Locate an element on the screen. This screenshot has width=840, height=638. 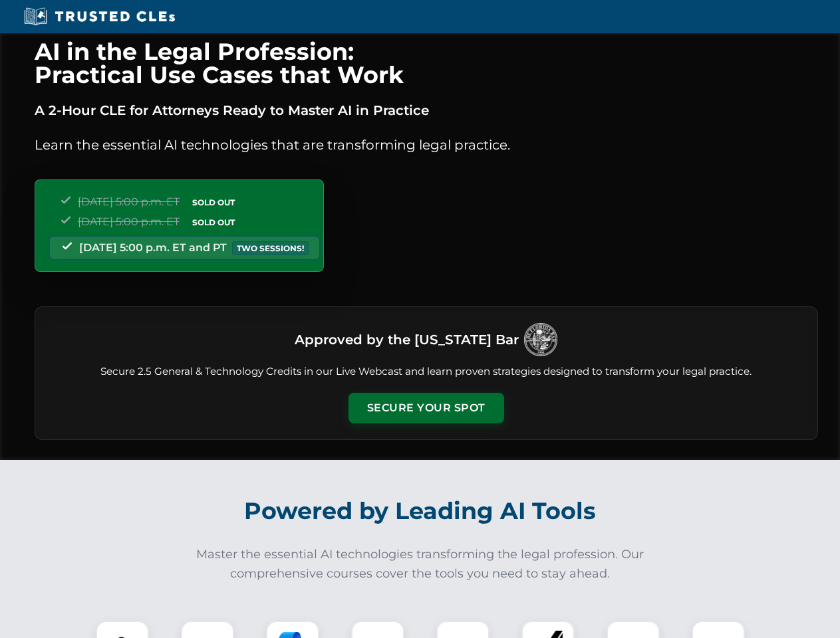
p: A 2-Hour CLE for Attorneys Ready to Master AI in Practice is located at coordinates (427, 111).